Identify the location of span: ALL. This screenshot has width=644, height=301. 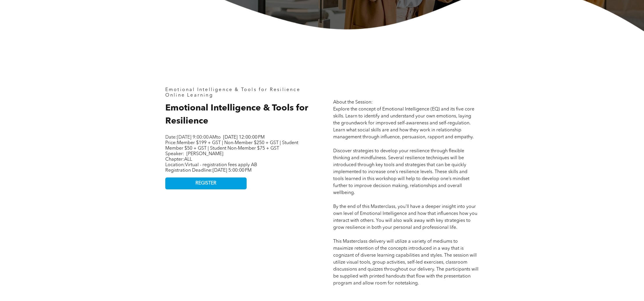
(188, 160).